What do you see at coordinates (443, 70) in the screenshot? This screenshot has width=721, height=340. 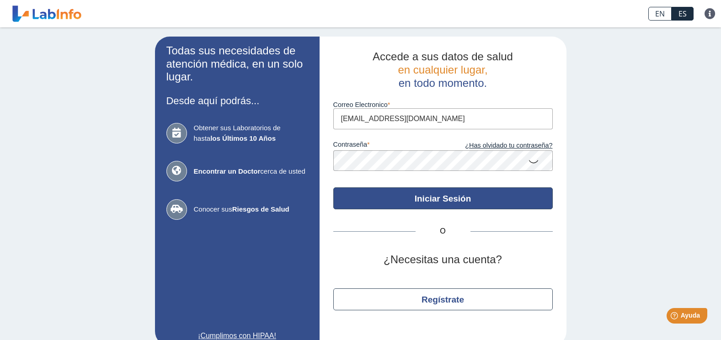 I see `span: en cualquier lugar,` at bounding box center [443, 70].